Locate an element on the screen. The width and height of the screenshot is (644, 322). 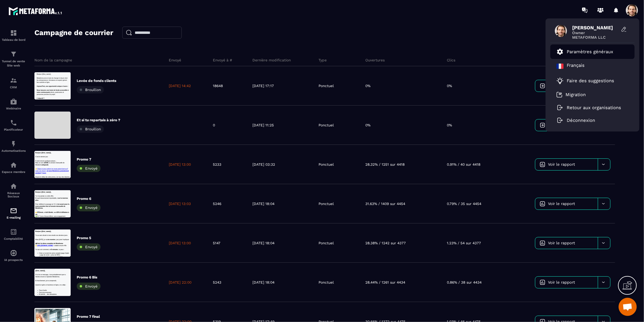
p: Migration is located at coordinates (575, 95).